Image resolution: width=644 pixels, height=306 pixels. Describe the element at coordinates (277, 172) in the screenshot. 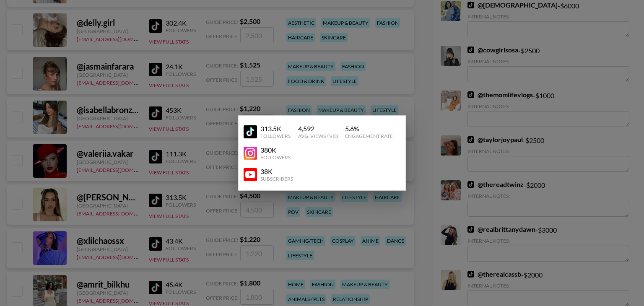

I see `div: 38K` at that location.